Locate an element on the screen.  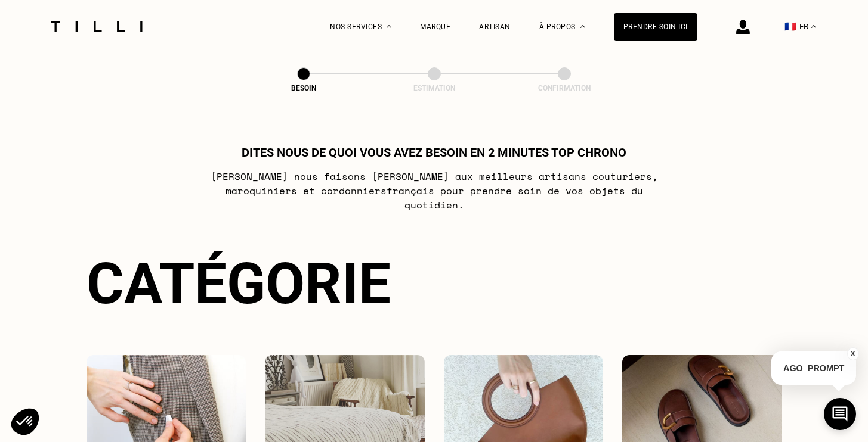
img: menu déroulant is located at coordinates (813, 26).